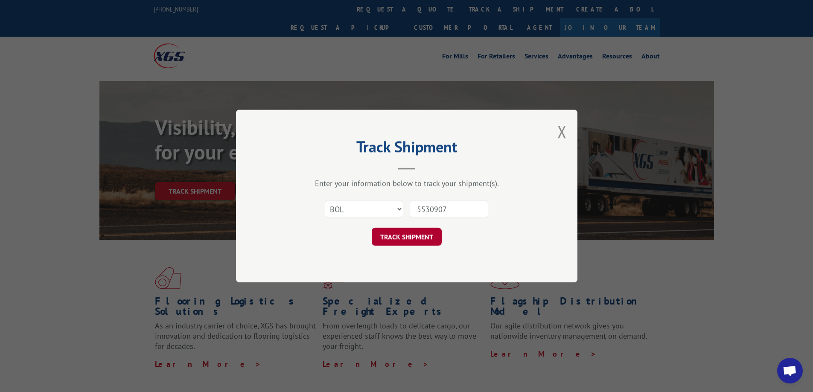 The height and width of the screenshot is (392, 813). What do you see at coordinates (407, 237) in the screenshot?
I see `button: TRACK SHIPMENT` at bounding box center [407, 237].